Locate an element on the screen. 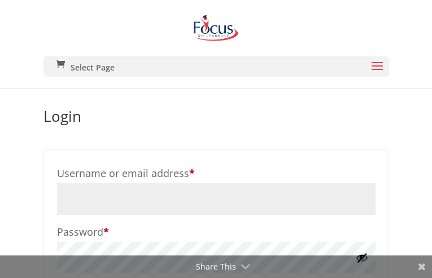 The image size is (432, 278). h2: Login is located at coordinates (216, 119).